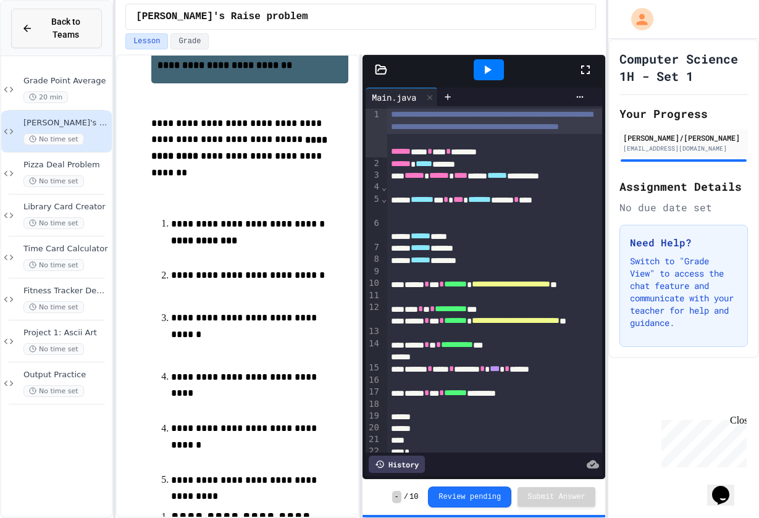  Describe the element at coordinates (66, 81) in the screenshot. I see `span: Grade Point Average` at that location.